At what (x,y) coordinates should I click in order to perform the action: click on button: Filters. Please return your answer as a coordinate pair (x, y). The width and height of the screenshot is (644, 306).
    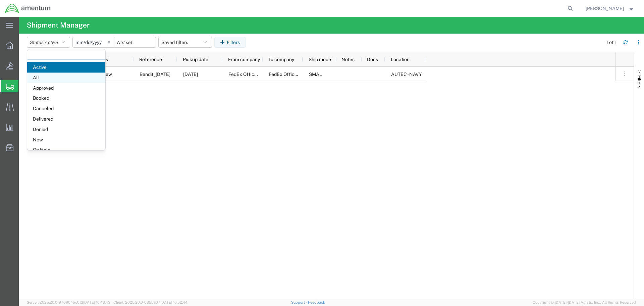
    Looking at the image, I should click on (230, 42).